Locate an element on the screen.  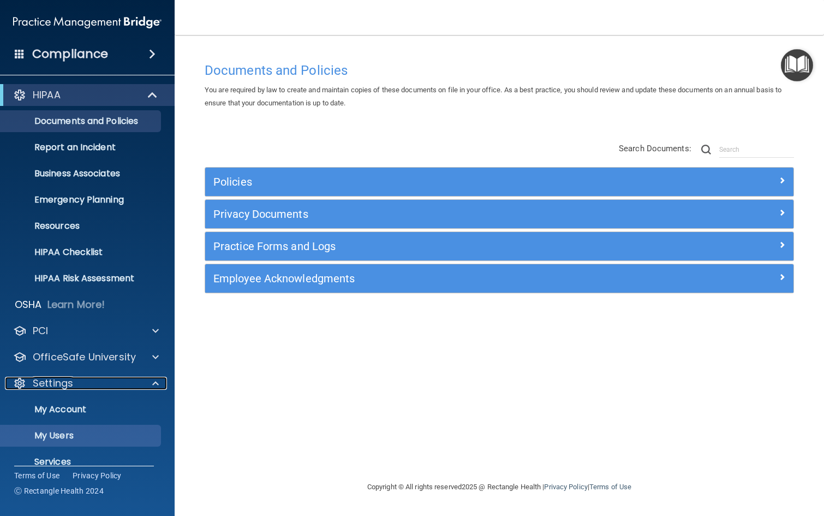
h5: Employee Acknowledgments is located at coordinates (426, 278).